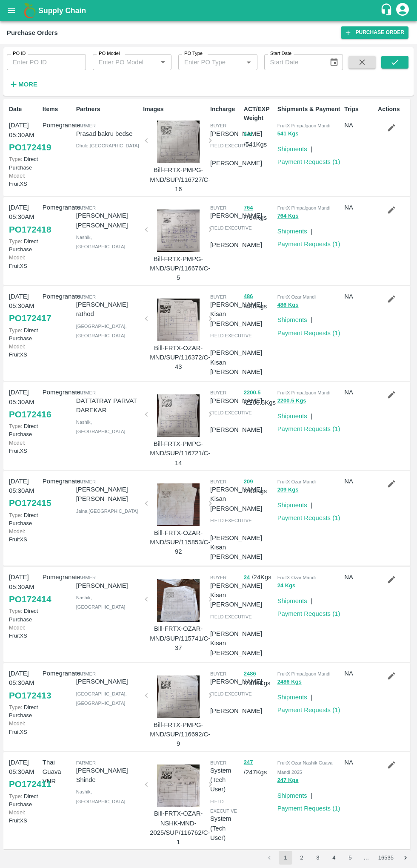 The width and height of the screenshot is (417, 868). What do you see at coordinates (249, 763) in the screenshot?
I see `button: 247` at bounding box center [249, 763].